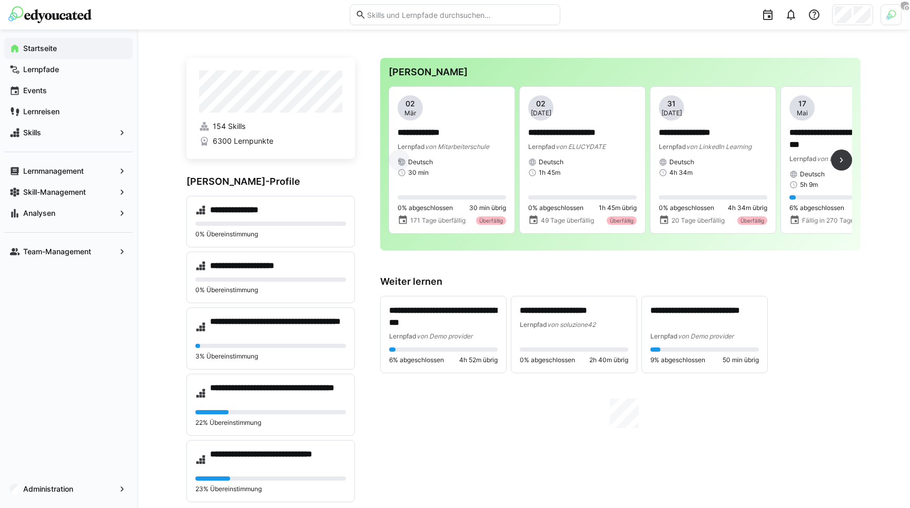  Describe the element at coordinates (809, 185) in the screenshot. I see `span: 5h 9m` at that location.